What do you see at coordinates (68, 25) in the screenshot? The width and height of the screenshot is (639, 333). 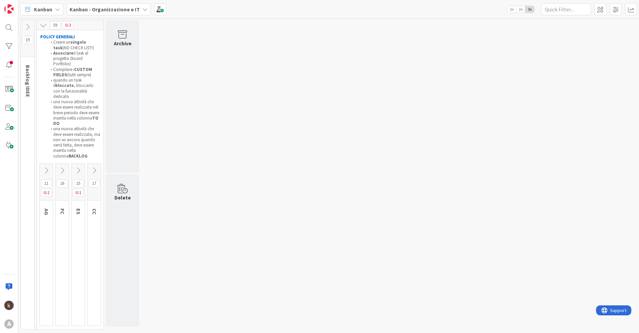 I see `span: 3` at bounding box center [68, 25].